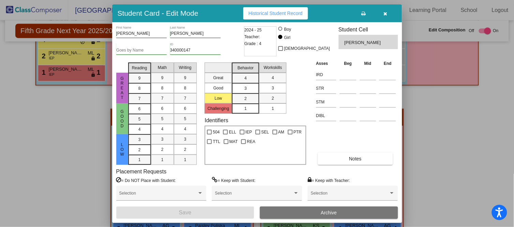 This screenshot has width=514, height=227. I want to click on span: Behavior, so click(245, 68).